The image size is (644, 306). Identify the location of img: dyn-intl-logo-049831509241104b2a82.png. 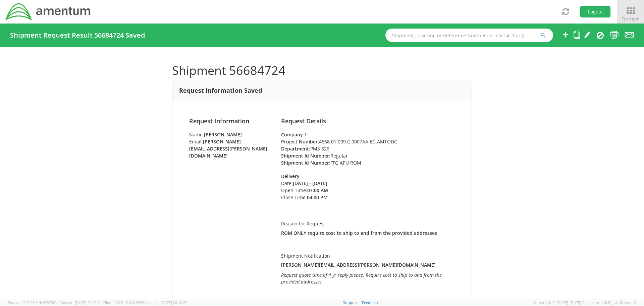
(48, 12).